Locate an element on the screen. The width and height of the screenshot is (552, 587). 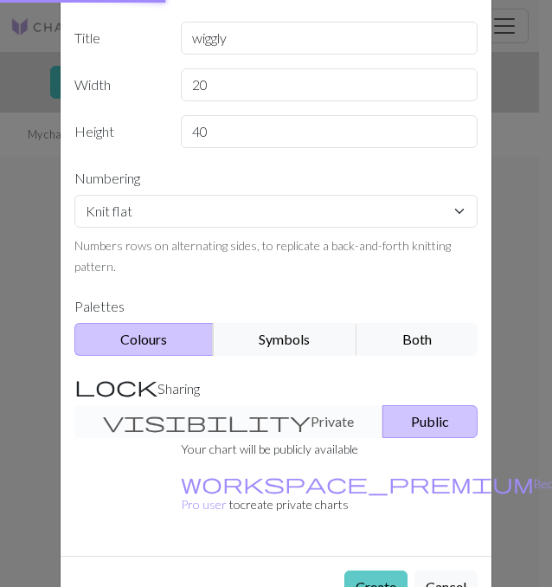
button: Colours is located at coordinates (144, 339).